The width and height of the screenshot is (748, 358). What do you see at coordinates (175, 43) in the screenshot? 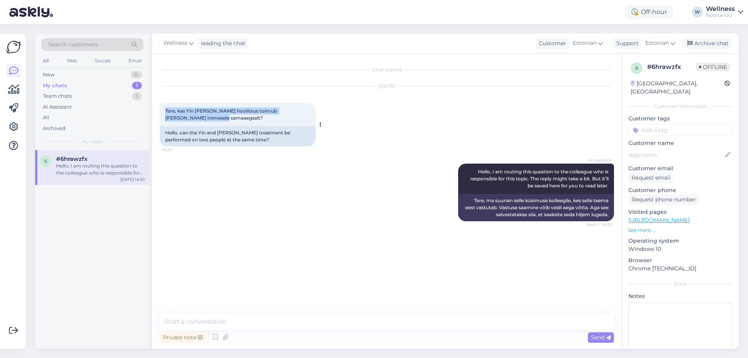
I see `span: Wellness` at bounding box center [175, 43].